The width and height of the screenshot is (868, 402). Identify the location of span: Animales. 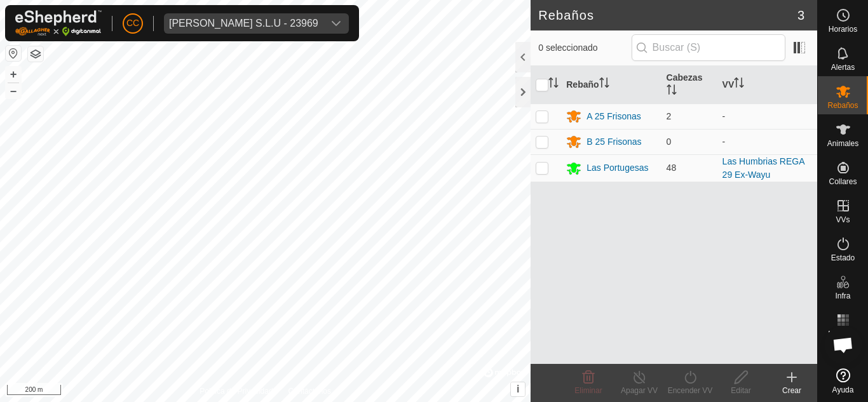
(842, 144).